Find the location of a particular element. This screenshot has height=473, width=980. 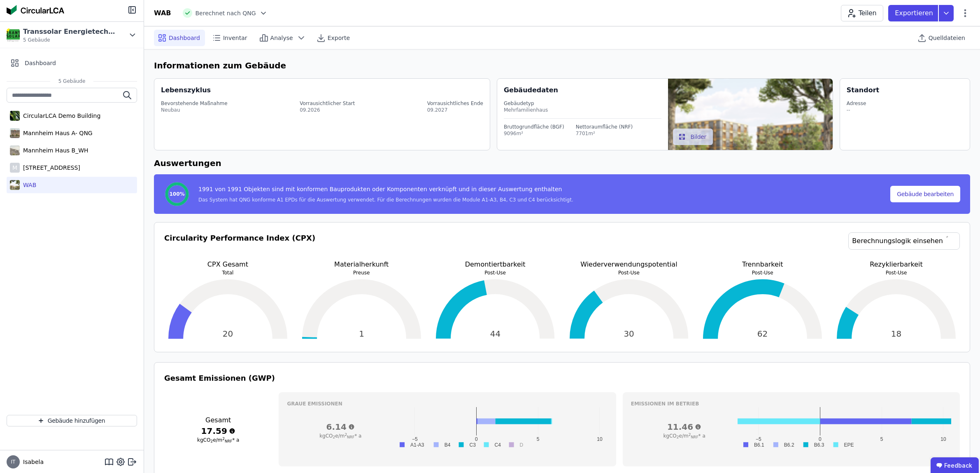

button: Teilen is located at coordinates (862, 13).